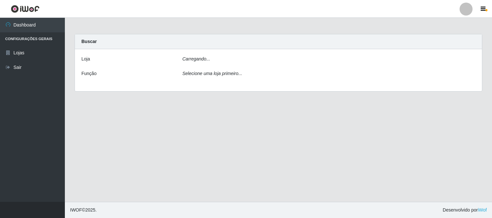  I want to click on label: Função, so click(89, 74).